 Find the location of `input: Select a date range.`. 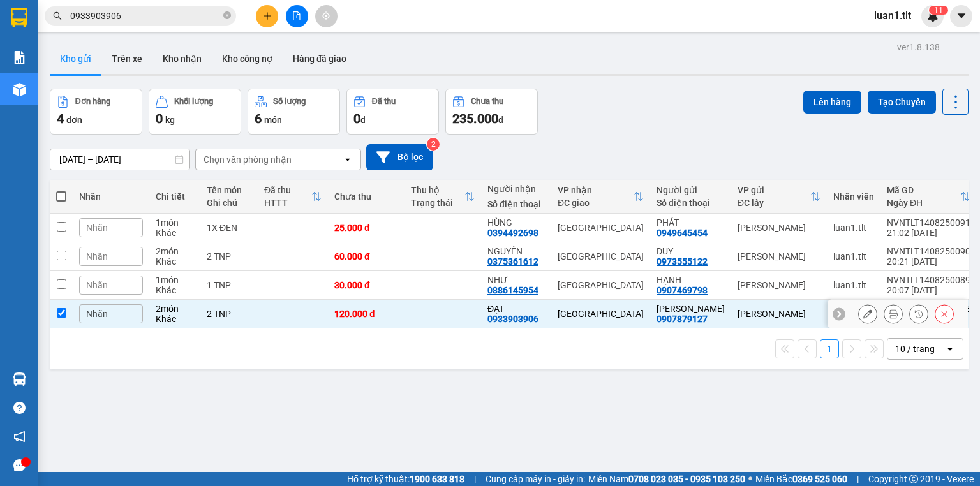

input: Select a date range. is located at coordinates (120, 160).